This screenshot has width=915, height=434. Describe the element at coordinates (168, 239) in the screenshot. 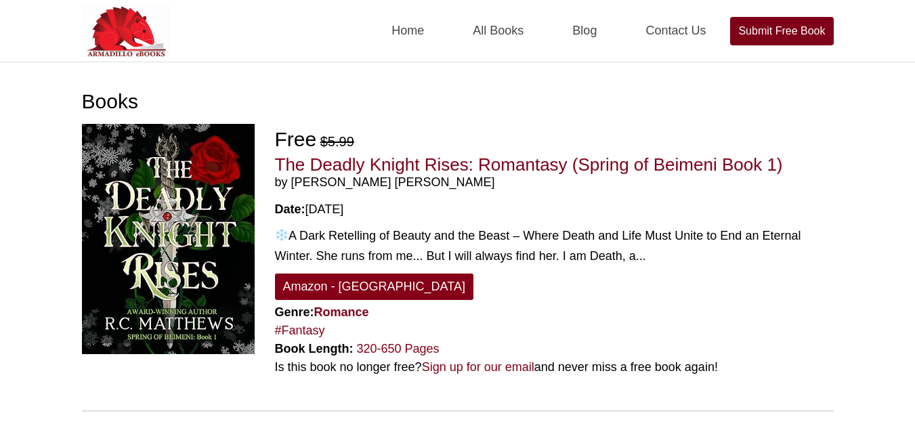

I see `img: The Deadly Knight Rises: Romantasy (Spring of Beimeni Book 1)` at that location.